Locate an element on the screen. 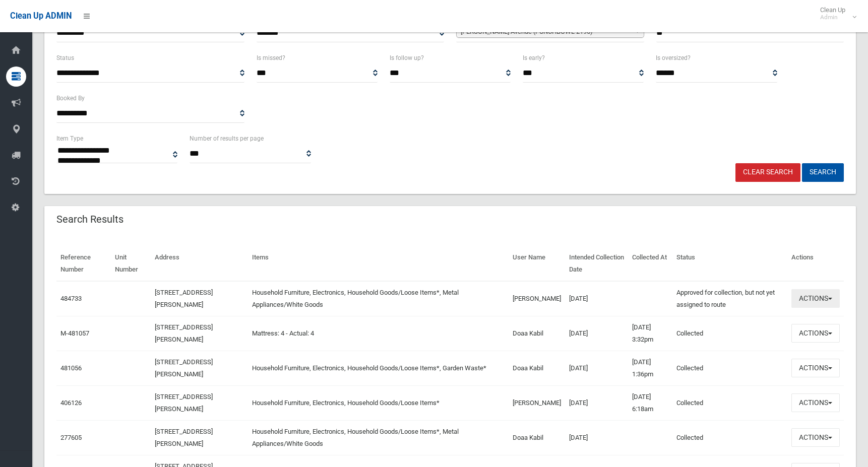 The height and width of the screenshot is (467, 868). a: Clear Search is located at coordinates (768, 172).